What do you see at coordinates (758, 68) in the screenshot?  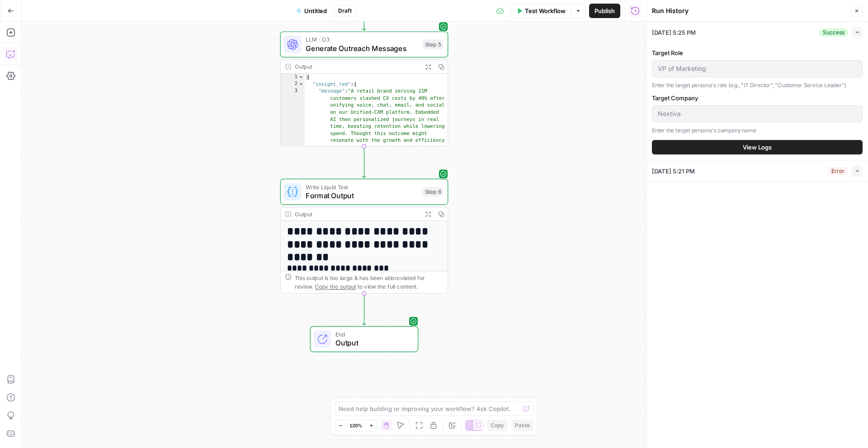 I see `input: e.g., IT Director` at bounding box center [758, 68].